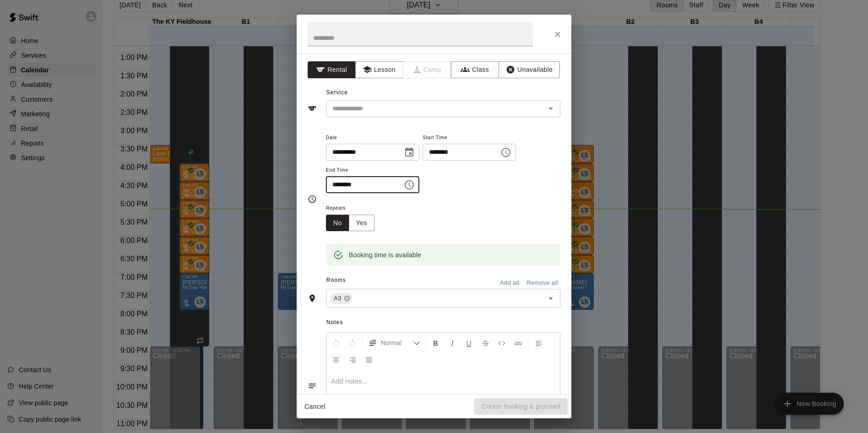  I want to click on svg: Rooms, so click(313, 298).